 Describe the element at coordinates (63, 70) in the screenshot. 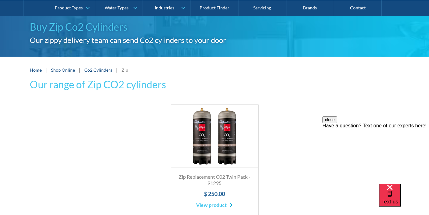

I see `a: Shop Online` at that location.